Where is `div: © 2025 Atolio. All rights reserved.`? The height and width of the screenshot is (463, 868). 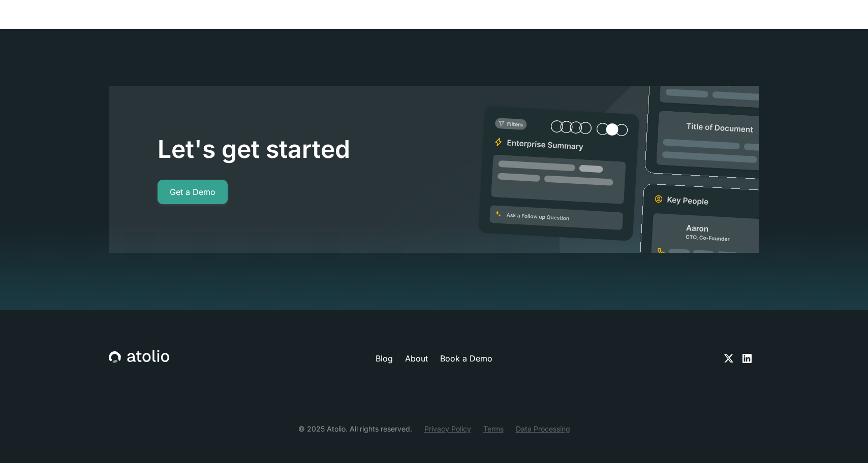
div: © 2025 Atolio. All rights reserved. is located at coordinates (355, 429).